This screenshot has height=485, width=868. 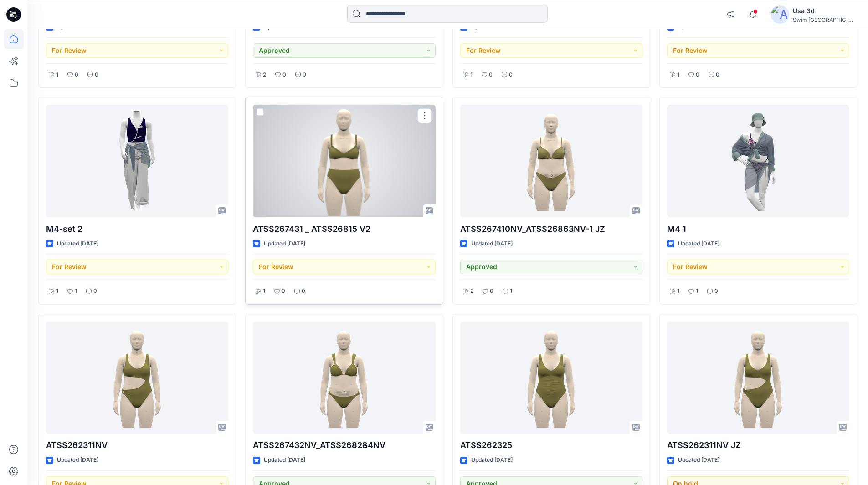 What do you see at coordinates (551, 229) in the screenshot?
I see `p: ATSS267410NV_ATSS26863NV-1 JZ` at bounding box center [551, 229].